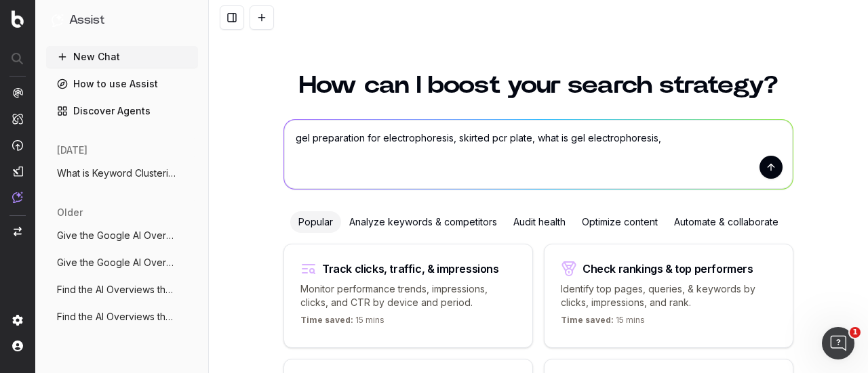  Describe the element at coordinates (18, 171) in the screenshot. I see `img: Studio` at that location.